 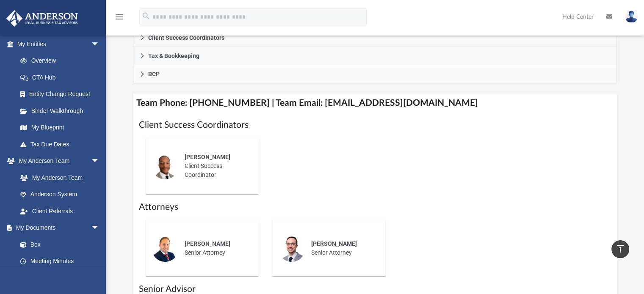 I want to click on div: Client Success Coordinator, so click(x=215, y=166).